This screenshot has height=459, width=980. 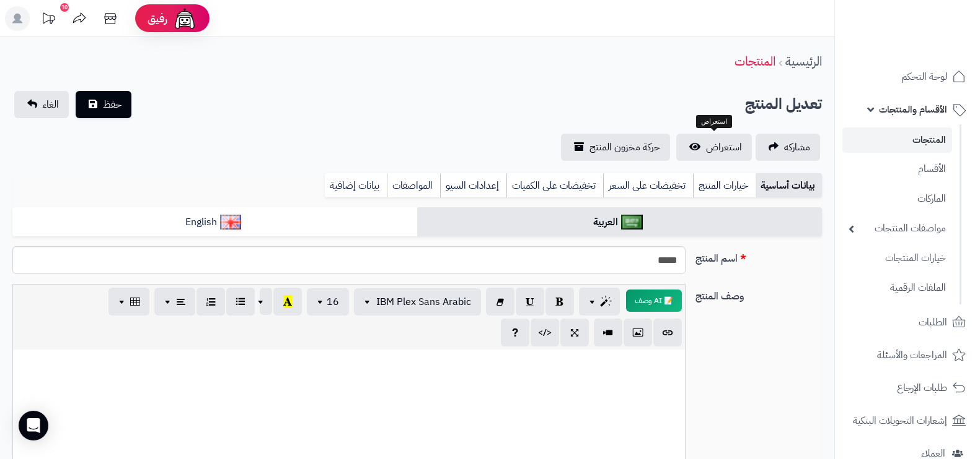 What do you see at coordinates (803, 61) in the screenshot?
I see `a: الرئيسية` at bounding box center [803, 61].